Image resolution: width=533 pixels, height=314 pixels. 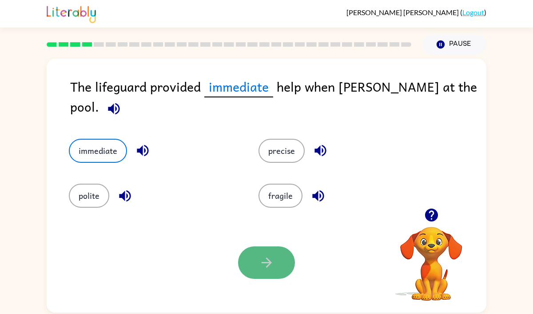 I want to click on button: precise, so click(x=282, y=151).